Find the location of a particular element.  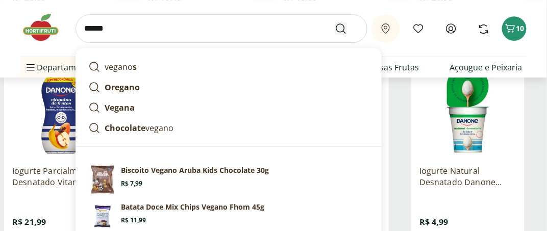

strong: Oregano is located at coordinates (122, 87).